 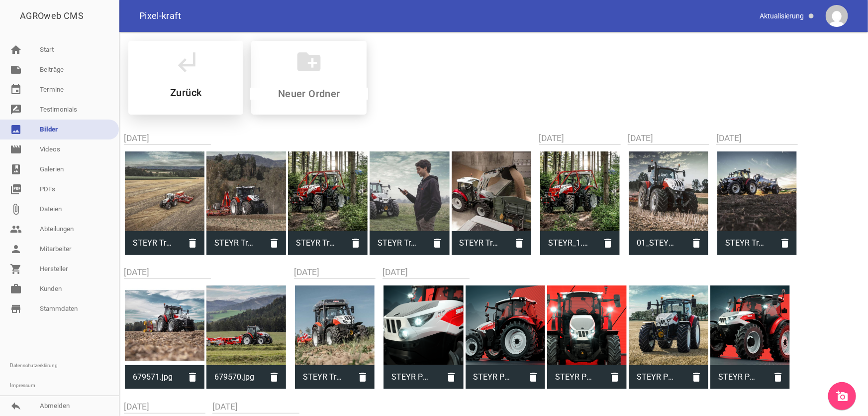 What do you see at coordinates (234, 243) in the screenshot?
I see `span: STEYR Traktoren_6280 Absolut CVT_res.jpg` at bounding box center [234, 243].